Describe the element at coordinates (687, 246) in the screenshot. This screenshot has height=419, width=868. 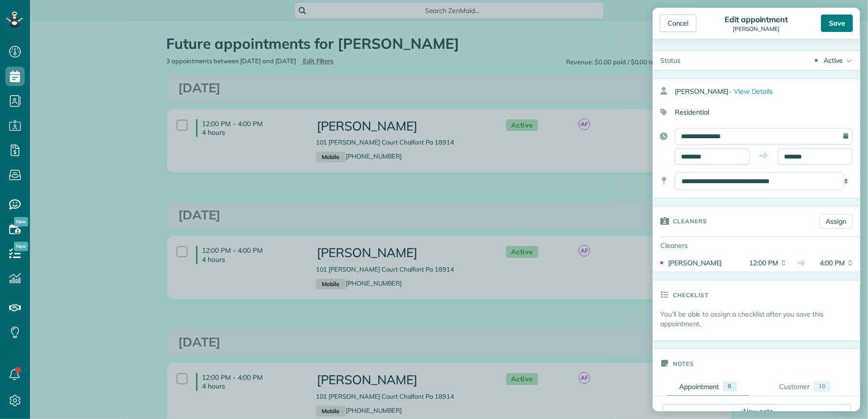
I see `div: Cleaners` at that location.